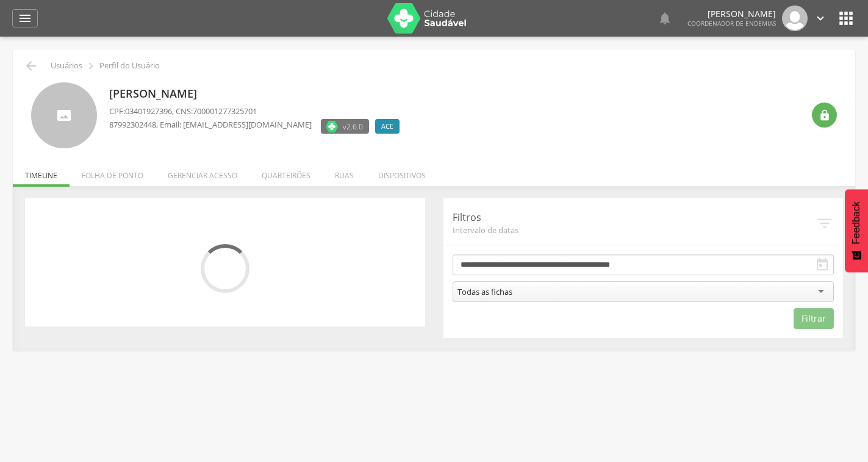 The width and height of the screenshot is (868, 462). Describe the element at coordinates (202, 172) in the screenshot. I see `li: Gerenciar acesso` at that location.